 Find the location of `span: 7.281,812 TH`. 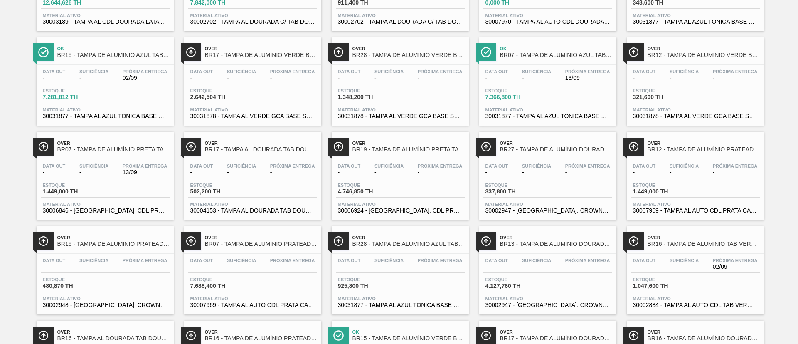

span: 7.281,812 TH is located at coordinates (72, 97).